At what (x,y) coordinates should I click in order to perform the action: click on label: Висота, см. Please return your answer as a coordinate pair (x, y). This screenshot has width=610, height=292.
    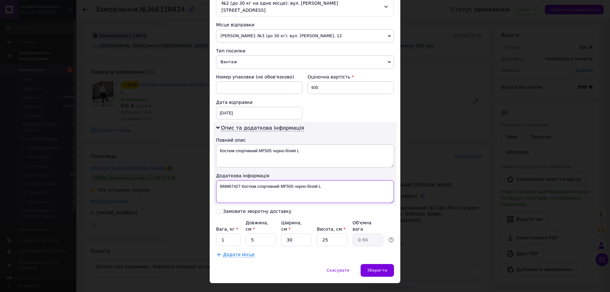
    Looking at the image, I should click on (331, 229).